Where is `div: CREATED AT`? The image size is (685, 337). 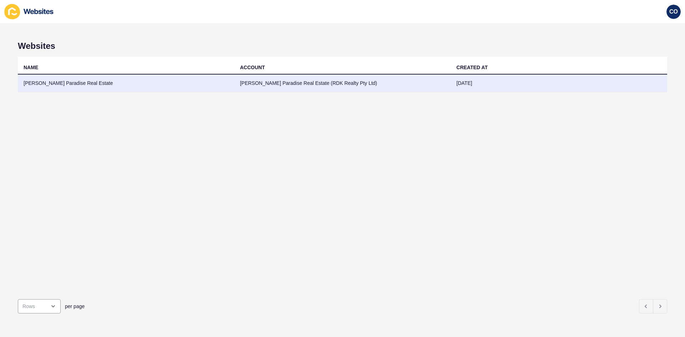
div: CREATED AT is located at coordinates (472, 67).